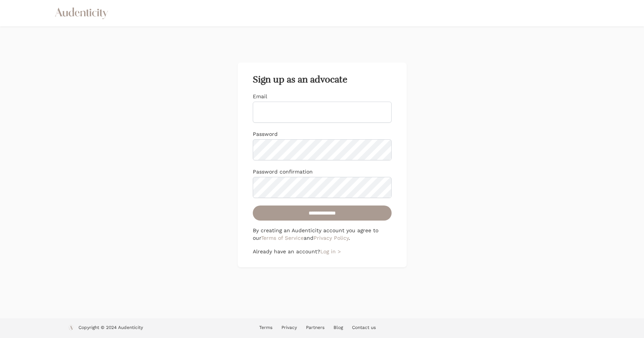 Image resolution: width=644 pixels, height=338 pixels. Describe the element at coordinates (331, 238) in the screenshot. I see `a: Privacy Policy` at that location.